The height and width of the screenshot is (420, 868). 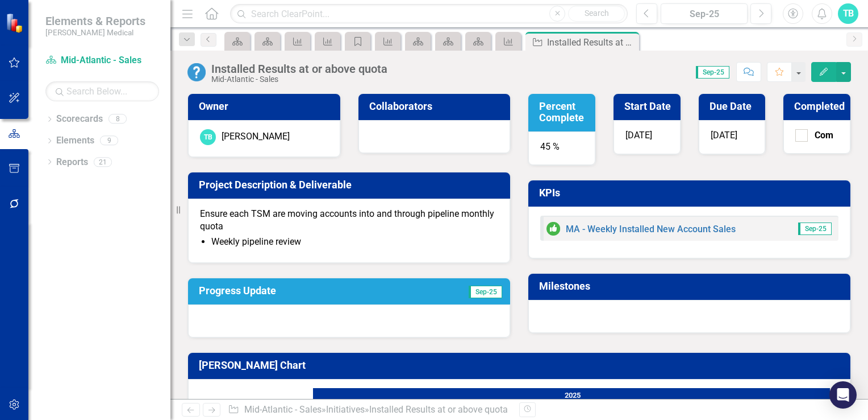 I want to click on h3: Collaborators, so click(x=437, y=107).